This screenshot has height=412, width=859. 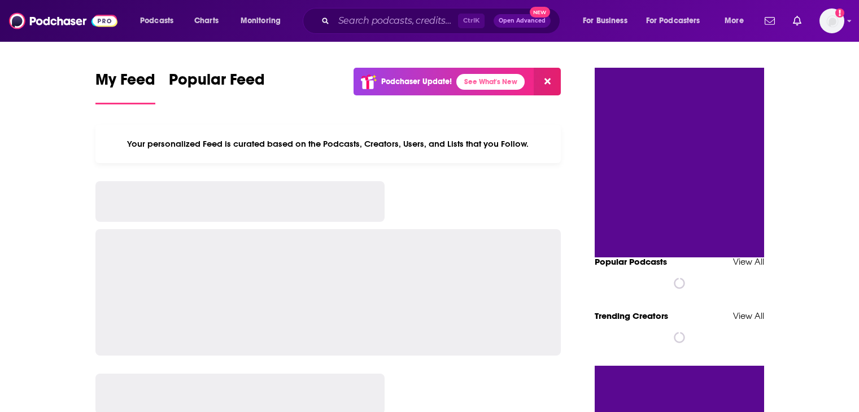 I want to click on img: Podchaser - Follow, Share and Rate Podcasts, so click(x=63, y=21).